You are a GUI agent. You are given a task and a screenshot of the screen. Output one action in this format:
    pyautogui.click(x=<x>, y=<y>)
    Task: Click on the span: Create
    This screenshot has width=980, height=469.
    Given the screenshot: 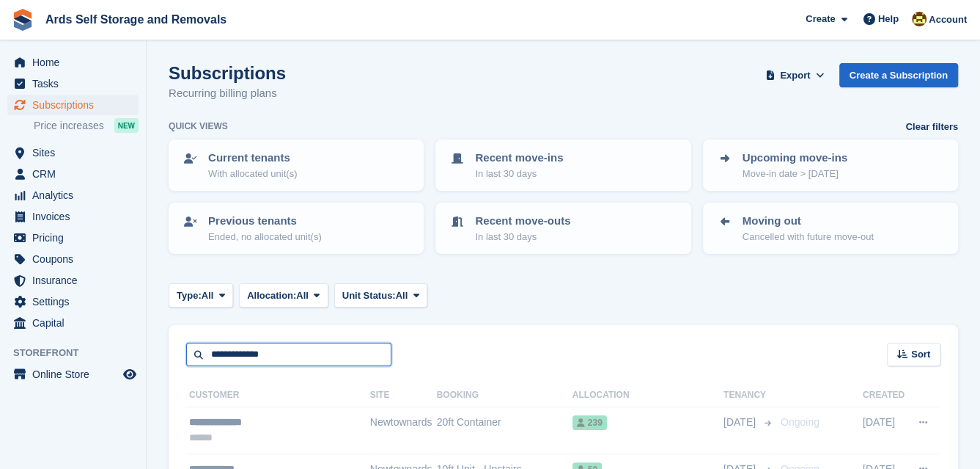 What is the action you would take?
    pyautogui.click(x=820, y=19)
    